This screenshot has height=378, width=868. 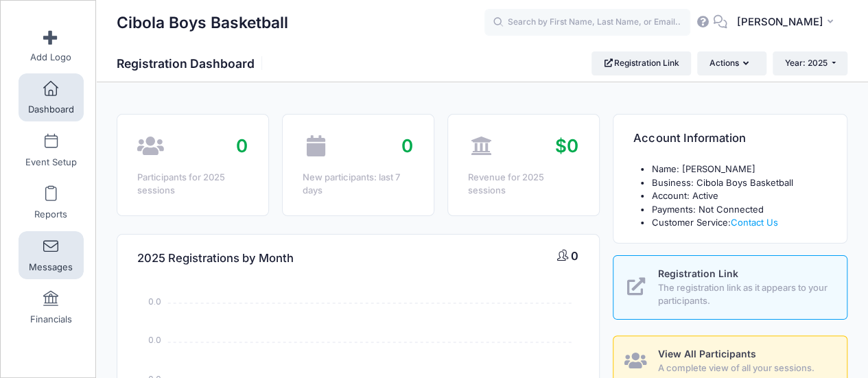 What do you see at coordinates (51, 46) in the screenshot?
I see `a: Add Logo` at bounding box center [51, 46].